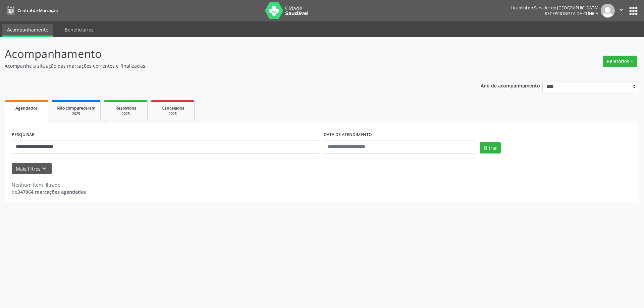 Image resolution: width=644 pixels, height=308 pixels. What do you see at coordinates (490, 148) in the screenshot?
I see `button: Filtrar` at bounding box center [490, 148].